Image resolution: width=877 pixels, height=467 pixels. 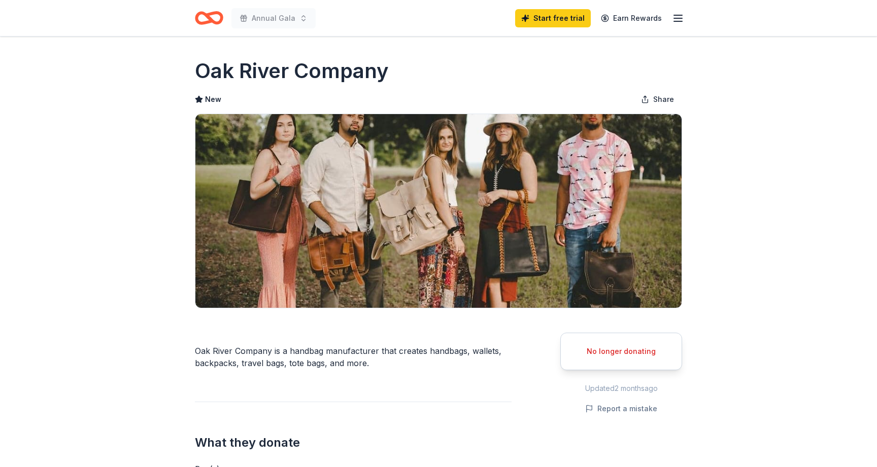 I want to click on button: Annual Gala, so click(x=273, y=18).